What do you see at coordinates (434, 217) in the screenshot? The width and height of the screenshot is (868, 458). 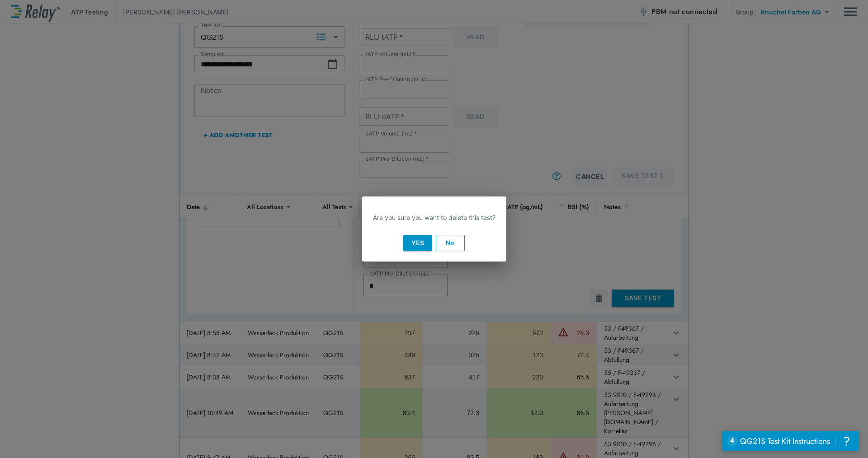 I see `p: Are you sure you want to delete this test?` at bounding box center [434, 217].